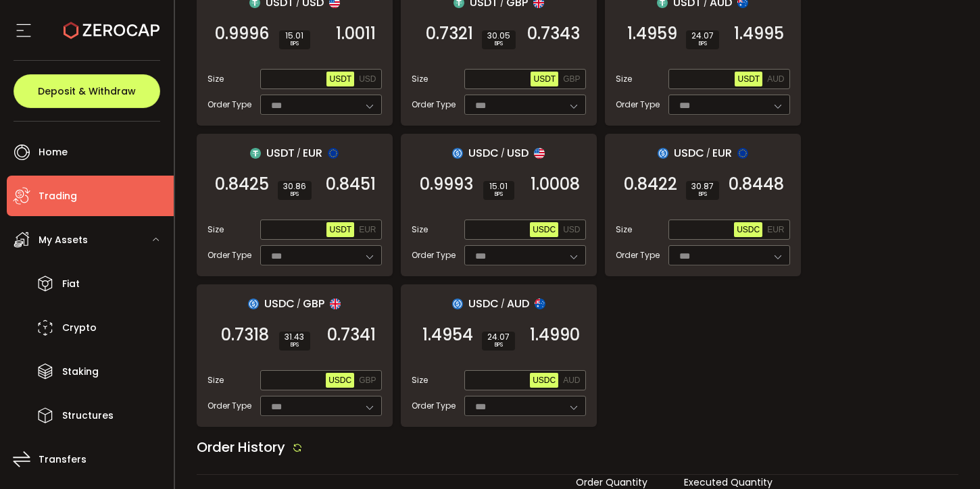  Describe the element at coordinates (335, 304) in the screenshot. I see `img: gbp_portfolio.svg` at that location.